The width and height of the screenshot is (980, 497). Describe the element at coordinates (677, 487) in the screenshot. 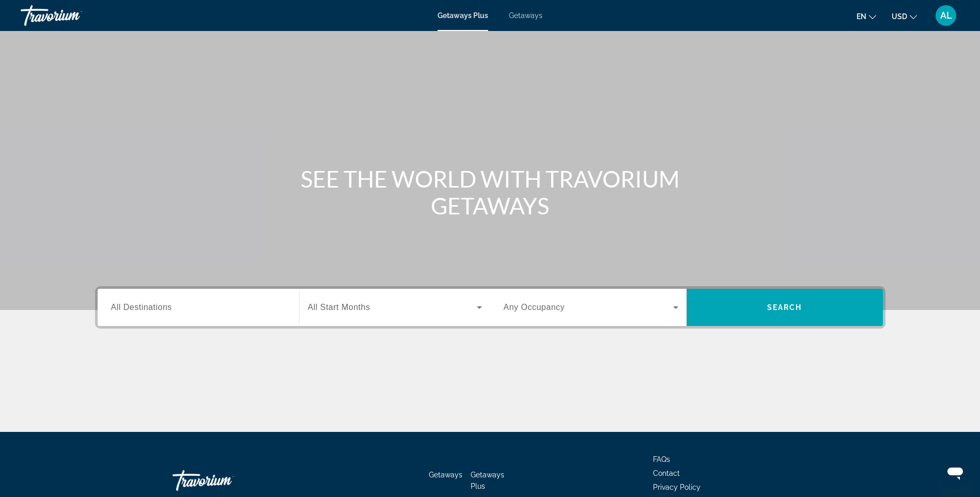

I see `a: Privacy Policy` at that location.